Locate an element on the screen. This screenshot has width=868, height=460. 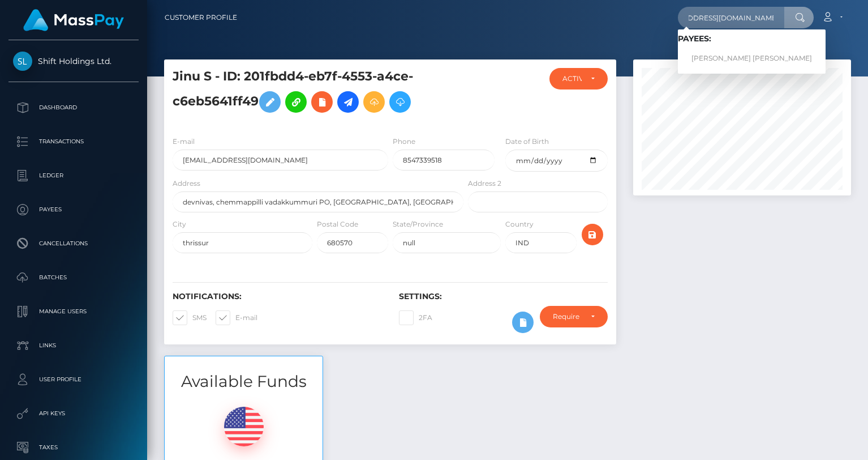
a: Cancellations is located at coordinates (74, 244).